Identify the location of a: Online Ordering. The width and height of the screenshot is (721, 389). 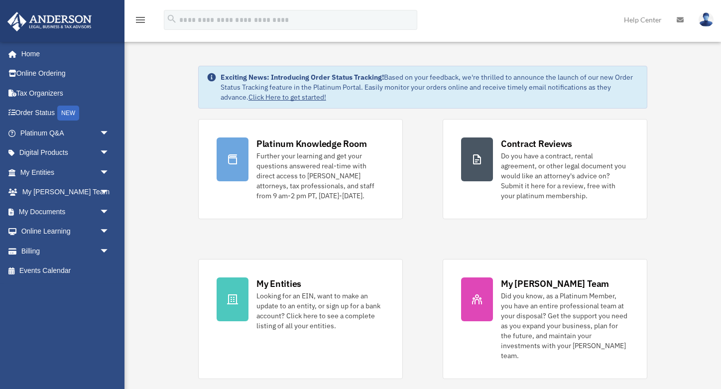
(66, 74).